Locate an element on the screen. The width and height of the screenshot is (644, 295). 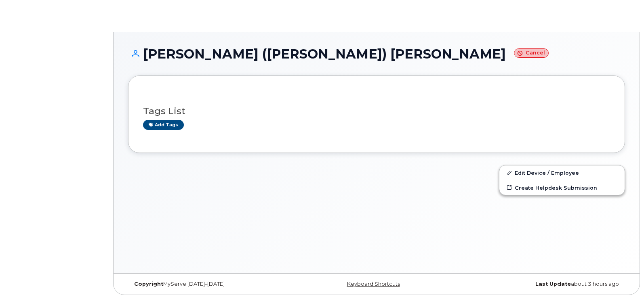
small: Cancel is located at coordinates (531, 53).